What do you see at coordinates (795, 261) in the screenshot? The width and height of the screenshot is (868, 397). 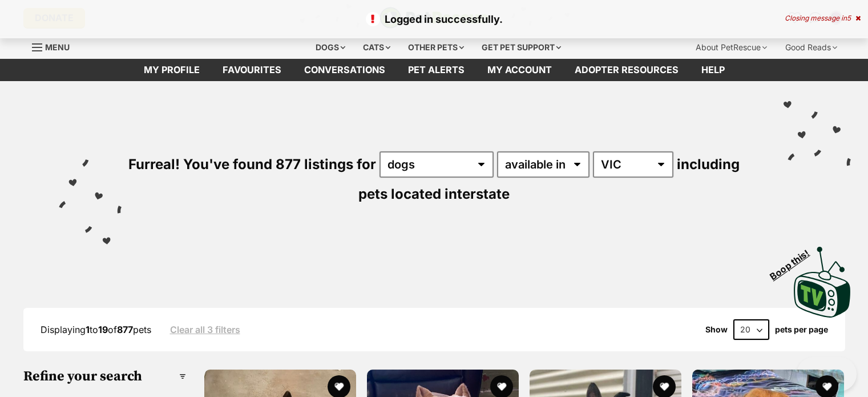 I see `span: Boop this!` at bounding box center [795, 261].